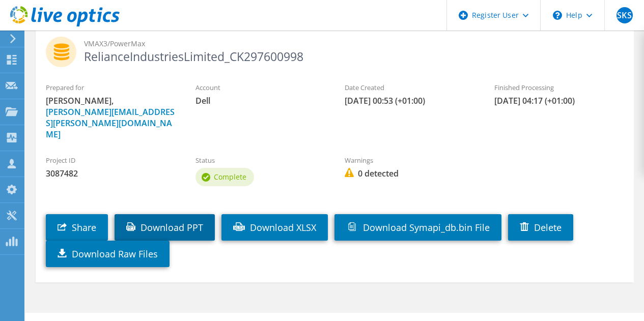 The width and height of the screenshot is (644, 321). Describe the element at coordinates (107, 254) in the screenshot. I see `a: Download Raw Files` at that location.